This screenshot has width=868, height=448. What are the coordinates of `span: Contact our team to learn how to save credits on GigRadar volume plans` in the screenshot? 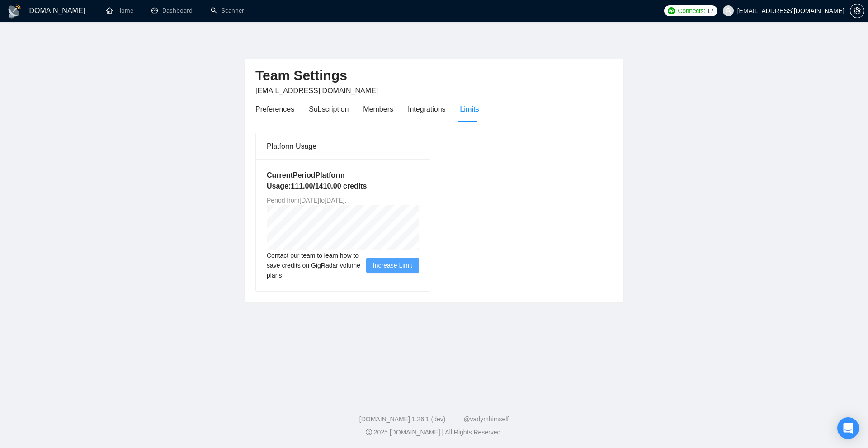 It's located at (316, 265).